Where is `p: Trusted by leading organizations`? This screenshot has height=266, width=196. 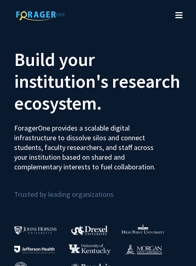
p: Trusted by leading organizations is located at coordinates (98, 189).